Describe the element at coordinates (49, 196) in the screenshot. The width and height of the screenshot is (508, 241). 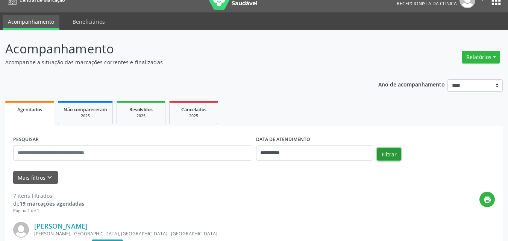
I see `div: 7 itens filtrados` at that location.